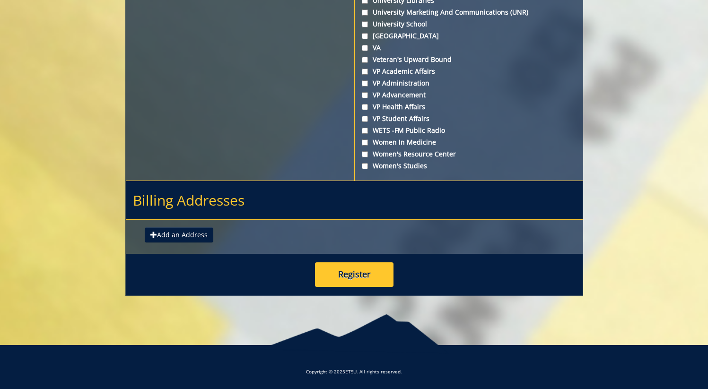 The image size is (708, 389). What do you see at coordinates (469, 142) in the screenshot?
I see `label: Women in Medicine` at bounding box center [469, 142].